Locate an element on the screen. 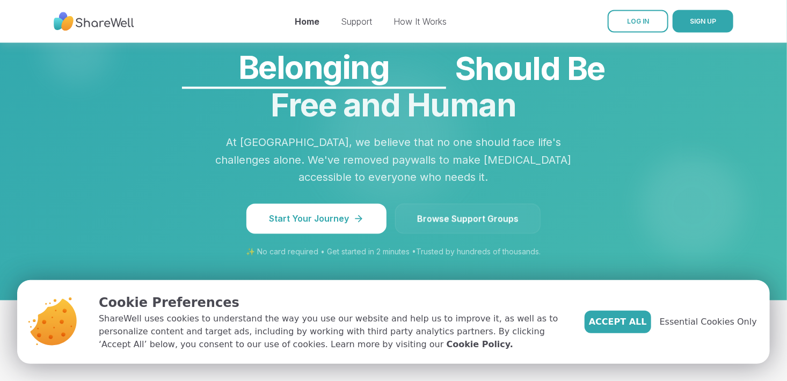 Image resolution: width=787 pixels, height=381 pixels. button: Start Your Journey is located at coordinates (316, 219).